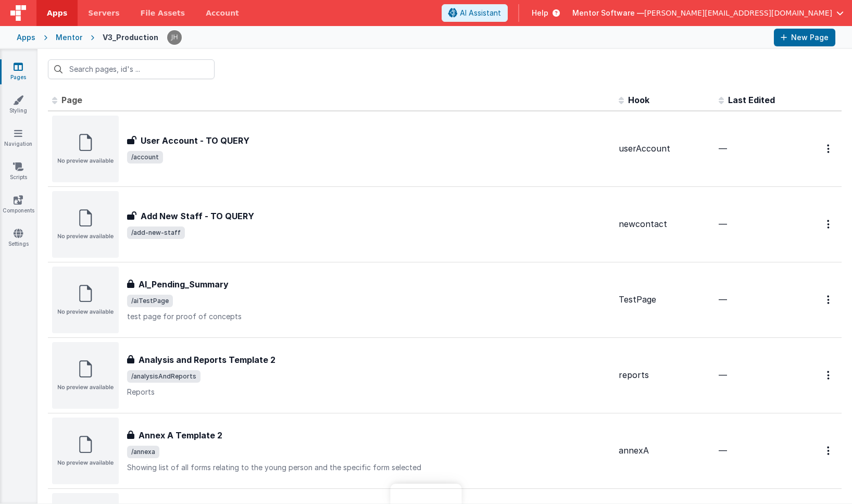  Describe the element at coordinates (368, 467) in the screenshot. I see `p: Showing list of all forms relating to the young person and the specific form selected` at that location.